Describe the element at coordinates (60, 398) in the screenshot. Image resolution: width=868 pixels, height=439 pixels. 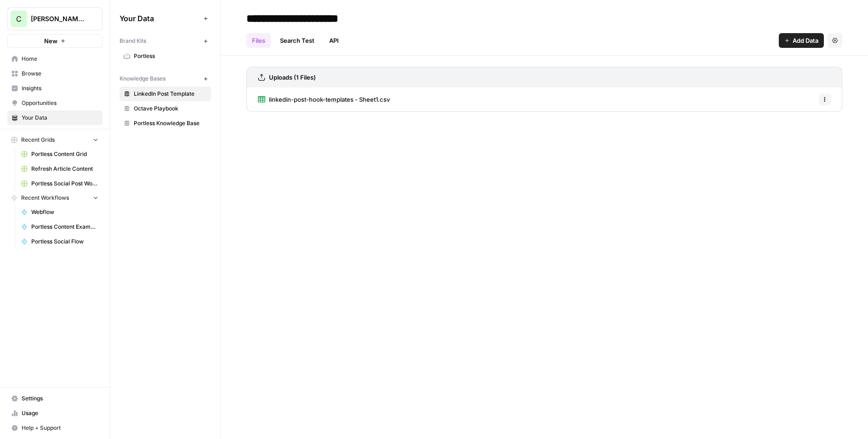
I see `span: Settings` at that location.